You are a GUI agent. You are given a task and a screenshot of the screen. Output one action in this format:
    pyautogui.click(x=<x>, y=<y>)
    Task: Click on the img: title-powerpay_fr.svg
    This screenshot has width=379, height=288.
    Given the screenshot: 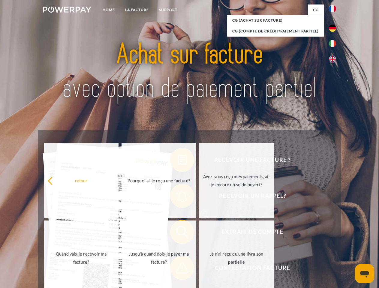 What is the action you would take?
    pyautogui.click(x=190, y=72)
    